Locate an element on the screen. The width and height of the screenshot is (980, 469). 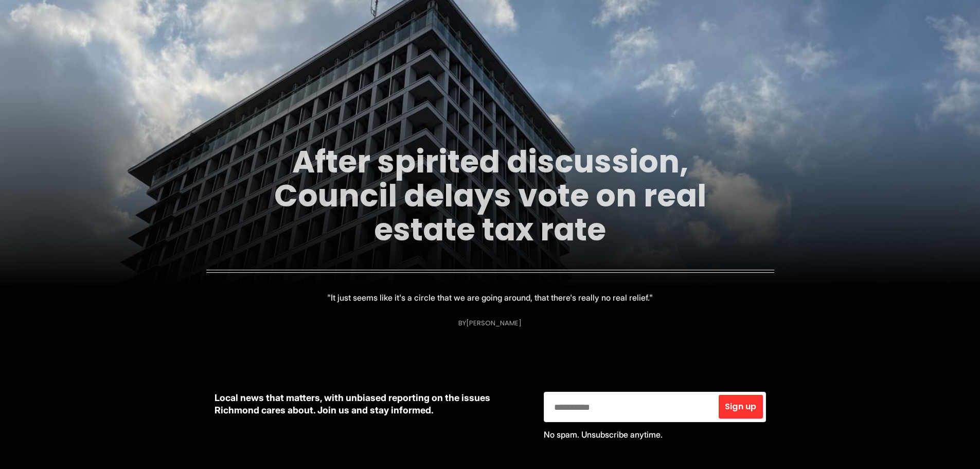
span: Sign up is located at coordinates (741, 407).